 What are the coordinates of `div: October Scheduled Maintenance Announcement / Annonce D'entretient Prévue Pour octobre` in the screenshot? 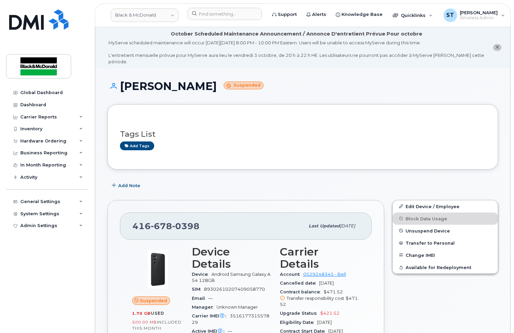 It's located at (296, 34).